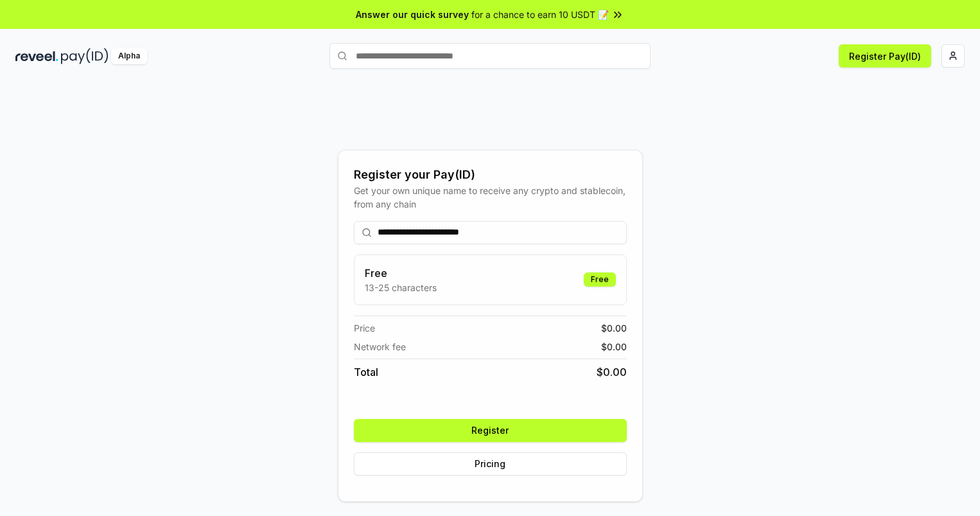  What do you see at coordinates (401, 273) in the screenshot?
I see `h3: Free` at bounding box center [401, 273].